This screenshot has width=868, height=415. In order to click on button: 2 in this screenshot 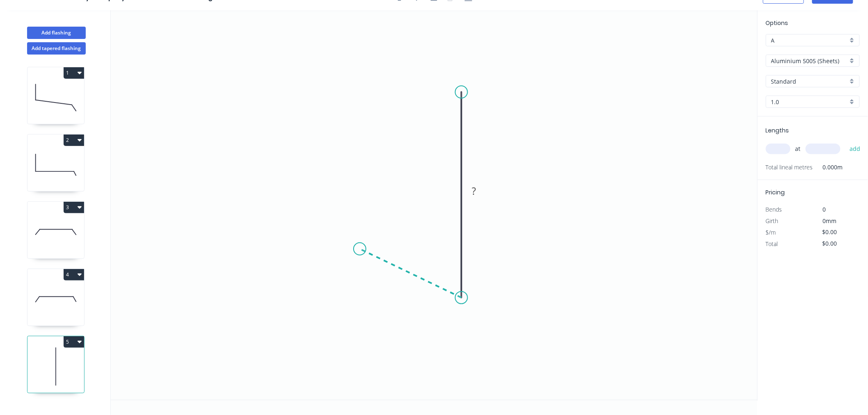, I will do `click(73, 140)`.